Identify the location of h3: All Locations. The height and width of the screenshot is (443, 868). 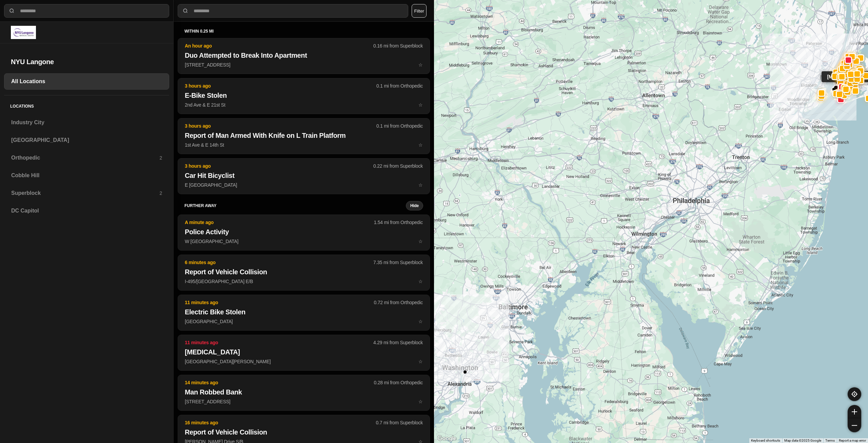
(87, 81).